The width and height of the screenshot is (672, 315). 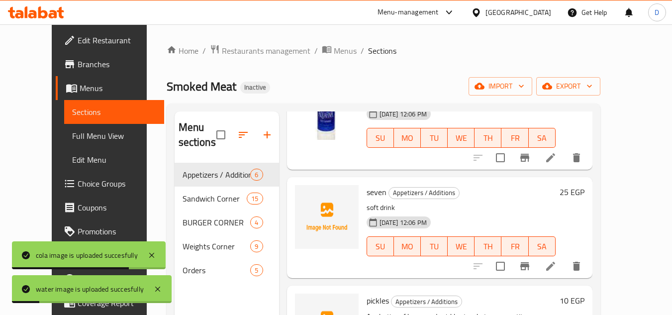 I want to click on span: Branches, so click(x=117, y=64).